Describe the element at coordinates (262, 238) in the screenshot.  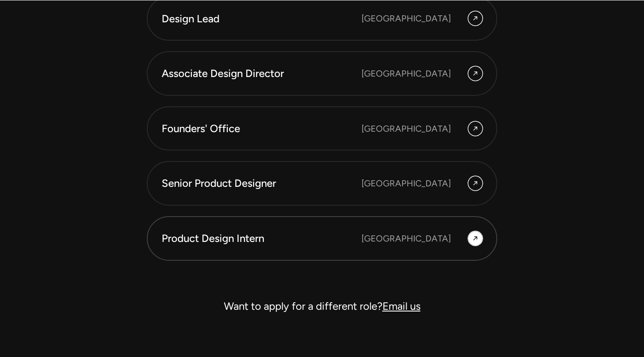
I see `div: Product Design Intern` at that location.